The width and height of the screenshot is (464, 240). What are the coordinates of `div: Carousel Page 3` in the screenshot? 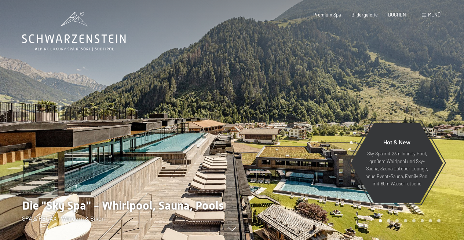 It's located at (397, 221).